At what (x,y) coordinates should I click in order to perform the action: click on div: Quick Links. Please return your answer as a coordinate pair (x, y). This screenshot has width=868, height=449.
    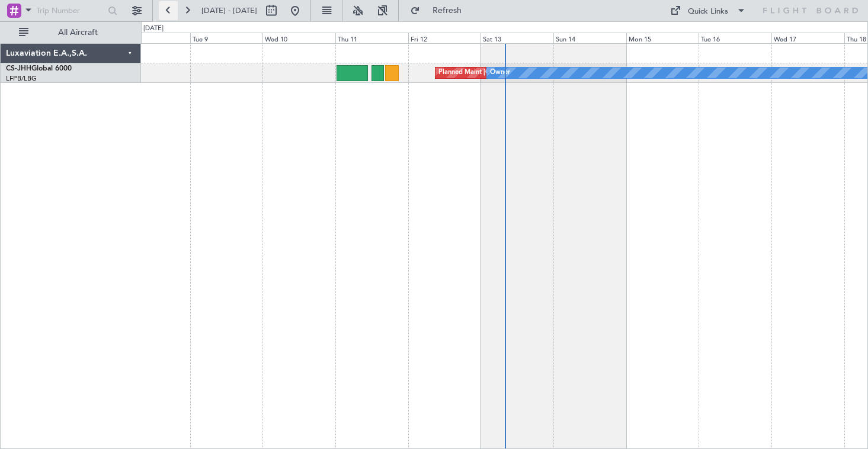
    Looking at the image, I should click on (708, 12).